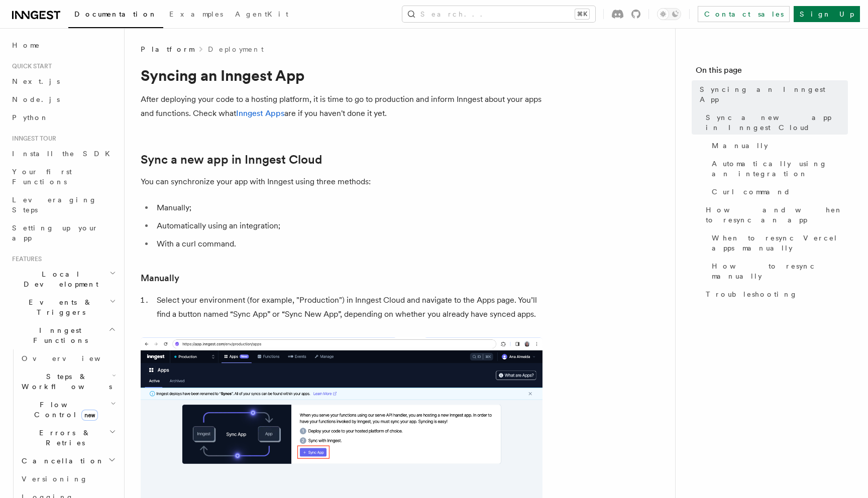  I want to click on a: Examples, so click(196, 15).